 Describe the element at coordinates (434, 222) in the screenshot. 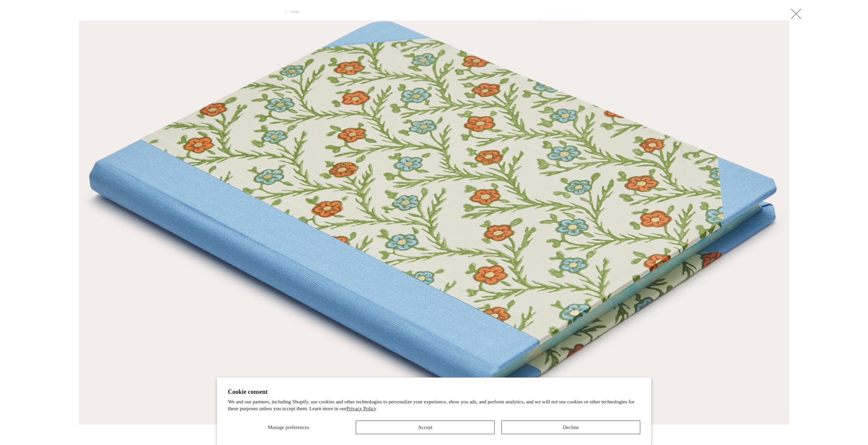

I see `img: Hardback "Composition Ledger" Notebook, Orange and Teal Flowers` at that location.